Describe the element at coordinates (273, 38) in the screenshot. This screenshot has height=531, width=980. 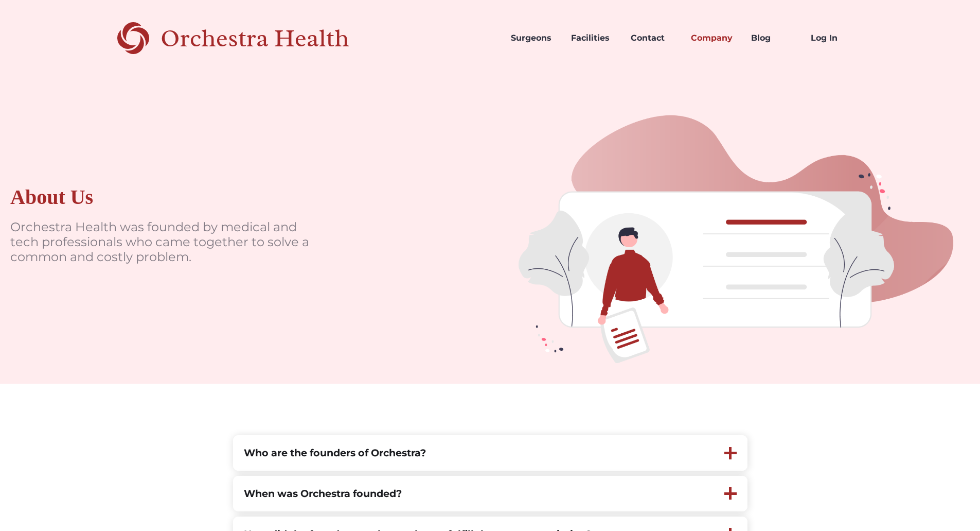
I see `div: Orchestra Health` at that location.